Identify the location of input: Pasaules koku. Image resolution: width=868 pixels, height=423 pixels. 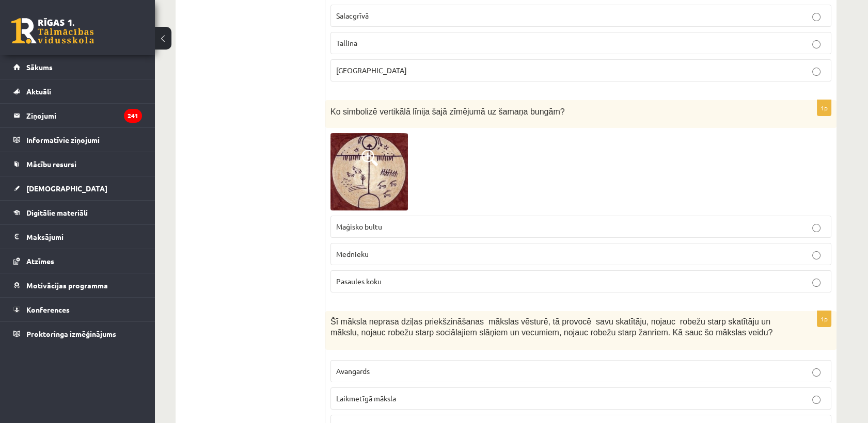
(816, 283).